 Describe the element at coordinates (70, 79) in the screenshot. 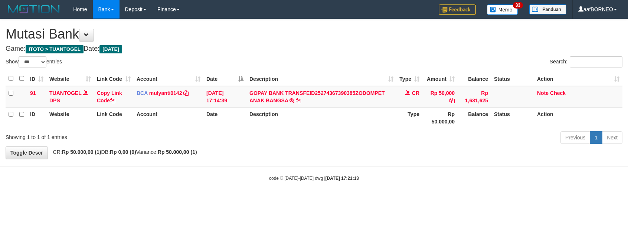

I see `th: Website: activate to sort column ascending` at that location.